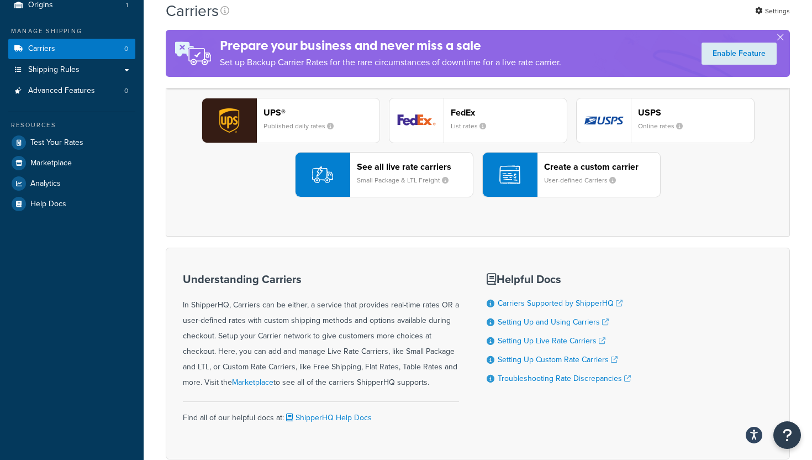 Image resolution: width=812 pixels, height=460 pixels. Describe the element at coordinates (72, 183) in the screenshot. I see `a: Analytics` at that location.